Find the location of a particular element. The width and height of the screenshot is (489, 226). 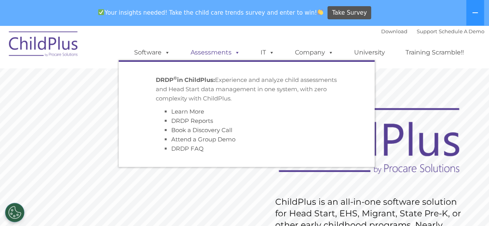

a: Training Scramble!! is located at coordinates (435, 53).